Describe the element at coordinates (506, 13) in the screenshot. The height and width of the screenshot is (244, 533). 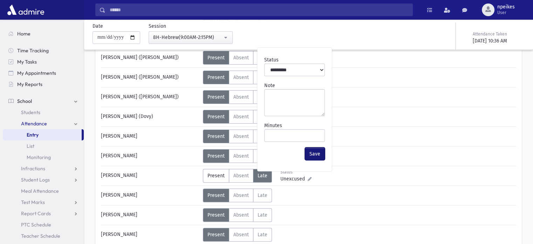
I see `span: User` at that location.